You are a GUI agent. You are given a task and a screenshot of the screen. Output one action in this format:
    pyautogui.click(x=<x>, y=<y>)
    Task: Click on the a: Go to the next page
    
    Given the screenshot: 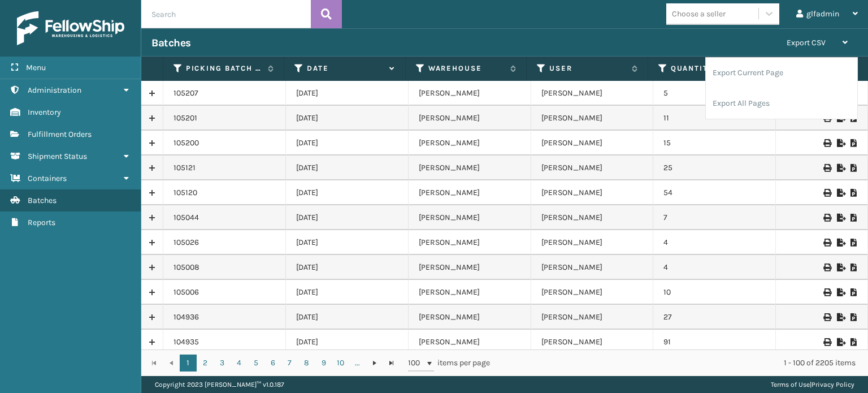 What is the action you would take?
    pyautogui.click(x=375, y=363)
    